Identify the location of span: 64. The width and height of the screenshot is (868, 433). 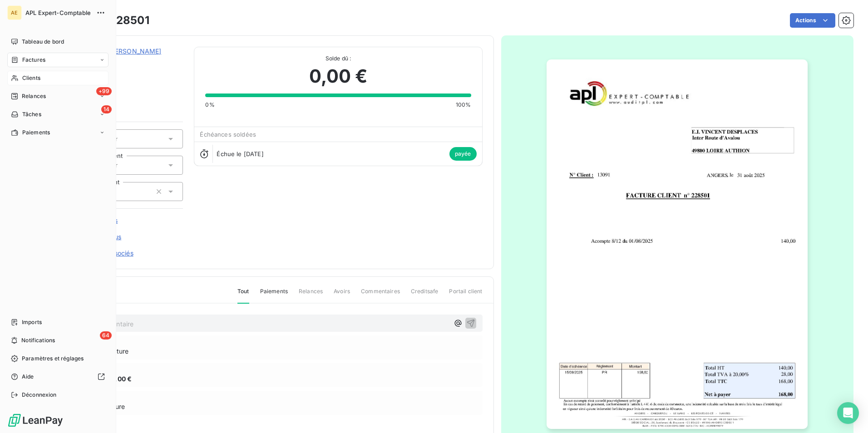
(106, 335).